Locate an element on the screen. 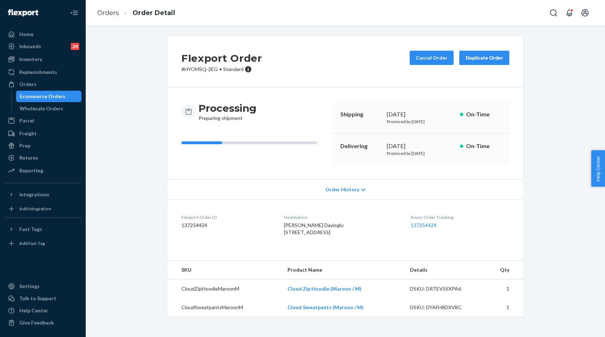 This screenshot has width=605, height=337. div: 24 is located at coordinates (75, 46).